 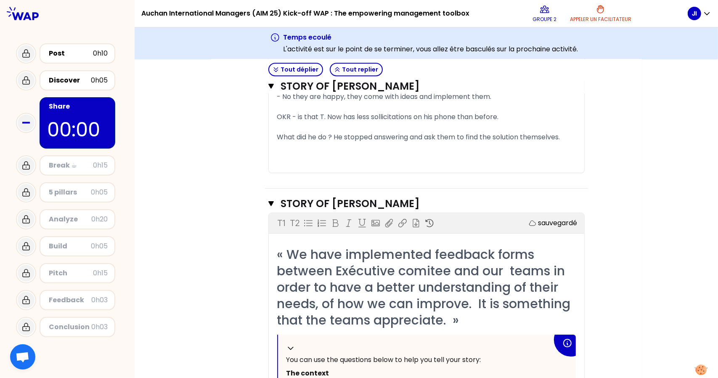 I want to click on div: 0h20, so click(x=99, y=219).